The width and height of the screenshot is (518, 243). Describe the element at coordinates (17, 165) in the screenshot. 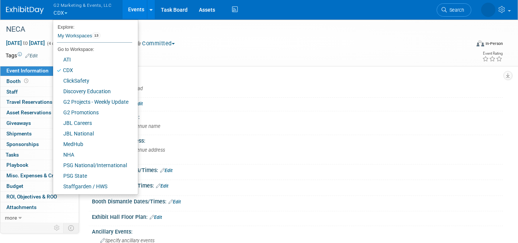

I see `span: Playbook` at that location.